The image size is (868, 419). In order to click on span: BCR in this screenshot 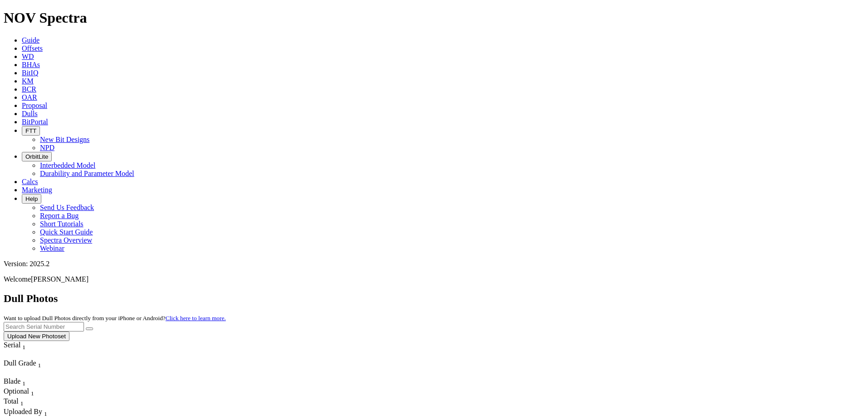, I will do `click(29, 89)`.